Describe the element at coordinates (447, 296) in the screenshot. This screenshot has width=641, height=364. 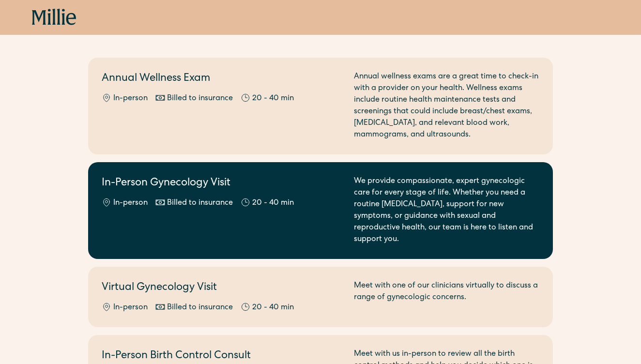
I see `div: Meet with one of our clinicians virtually to discuss a range of gynecologic concerns.` at that location.